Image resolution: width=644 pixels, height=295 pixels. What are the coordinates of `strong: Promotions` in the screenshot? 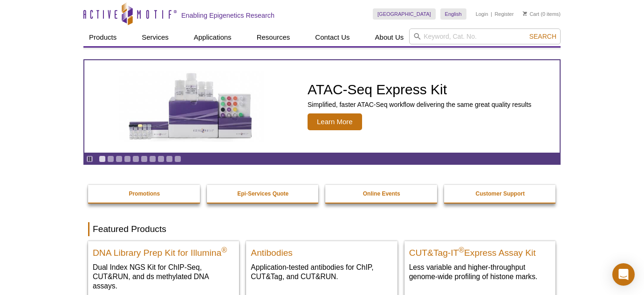 It's located at (144, 193).